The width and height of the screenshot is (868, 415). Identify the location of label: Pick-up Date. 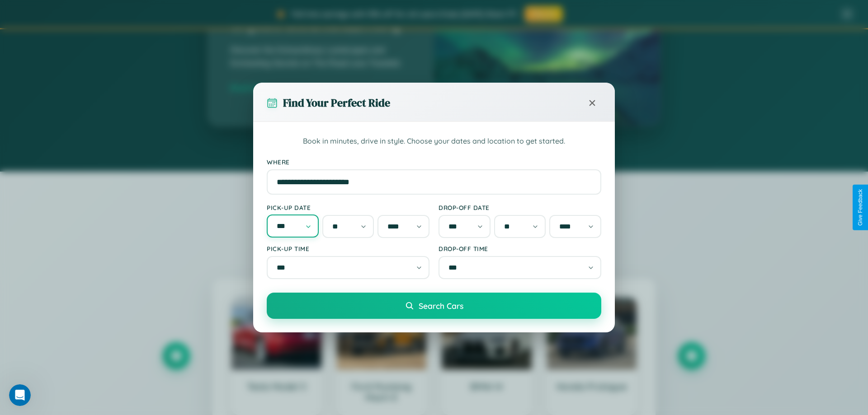
(348, 208).